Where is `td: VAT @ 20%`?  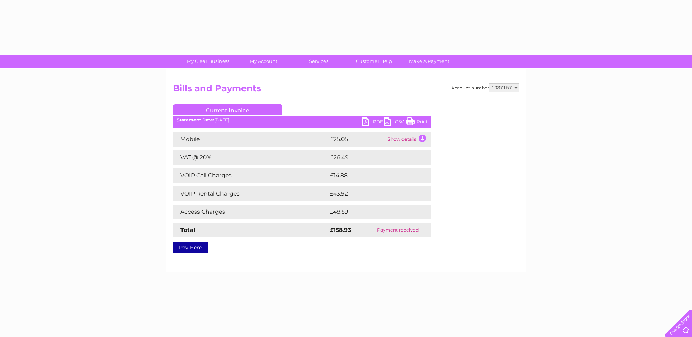 td: VAT @ 20% is located at coordinates (251, 157).